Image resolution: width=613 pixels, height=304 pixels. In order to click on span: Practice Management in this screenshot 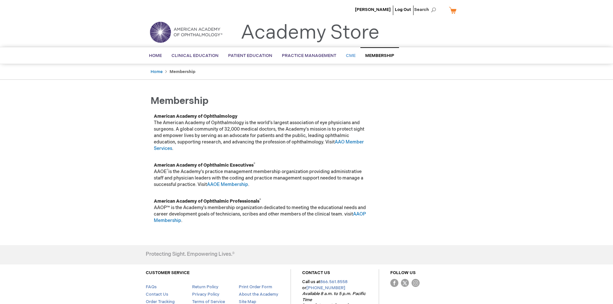, I will do `click(309, 56)`.